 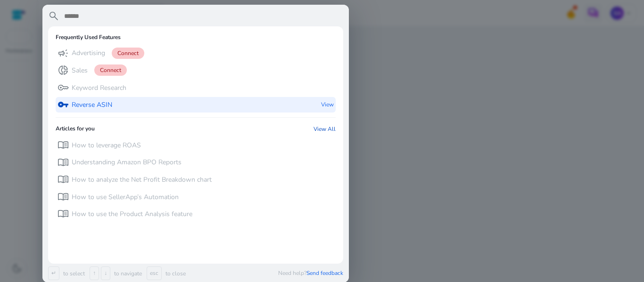 What do you see at coordinates (325, 273) in the screenshot?
I see `span: Send feedback` at bounding box center [325, 273].